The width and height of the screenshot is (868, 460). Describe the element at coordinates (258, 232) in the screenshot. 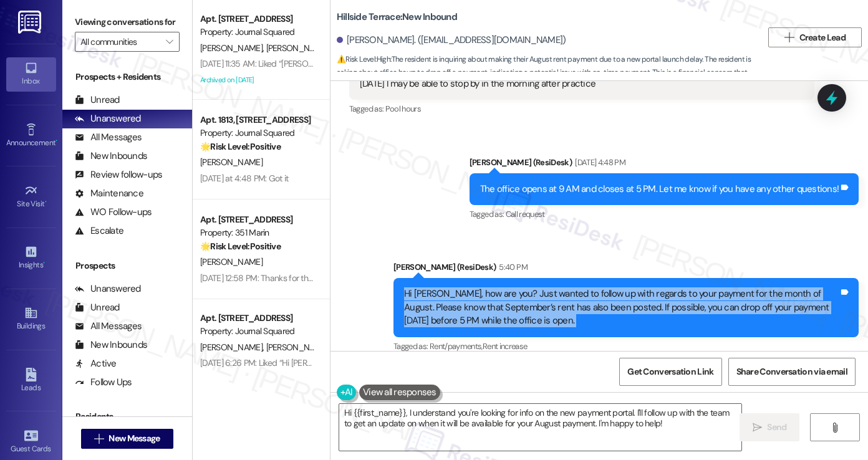

I see `div: Property: 351 Marin` at that location.